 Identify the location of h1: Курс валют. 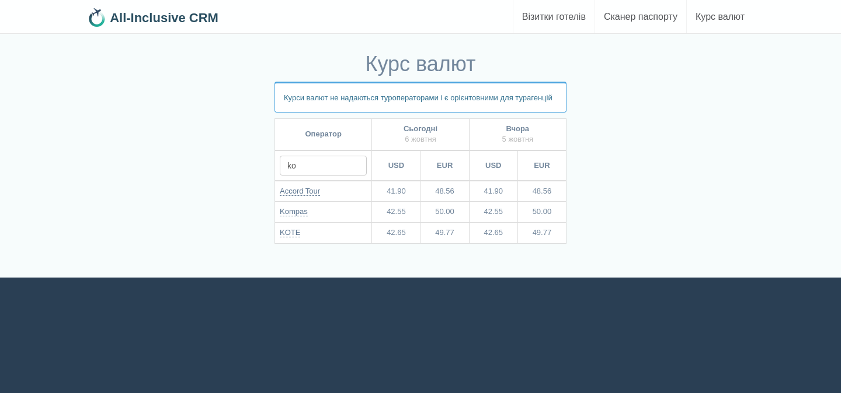
(420, 64).